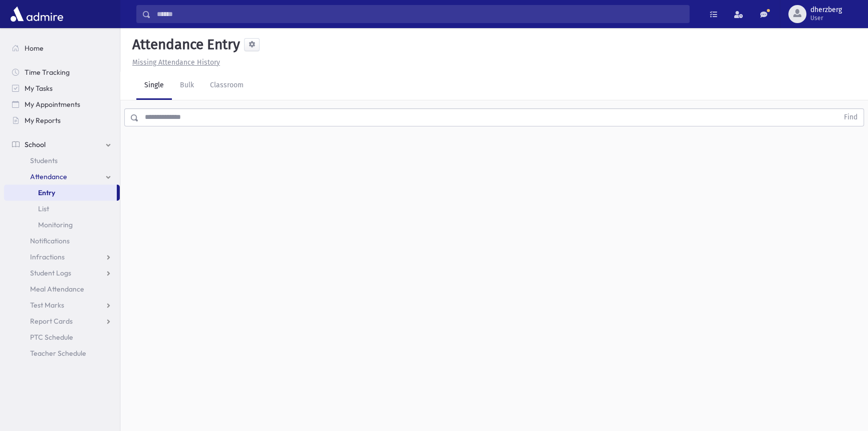 This screenshot has width=868, height=431. Describe the element at coordinates (58, 353) in the screenshot. I see `span: Teacher Schedule` at that location.